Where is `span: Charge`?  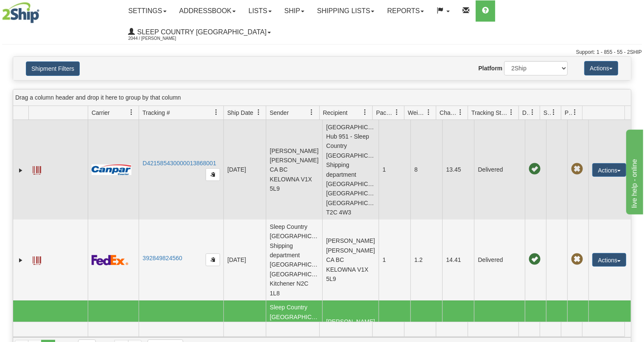 span: Charge is located at coordinates (448, 112).